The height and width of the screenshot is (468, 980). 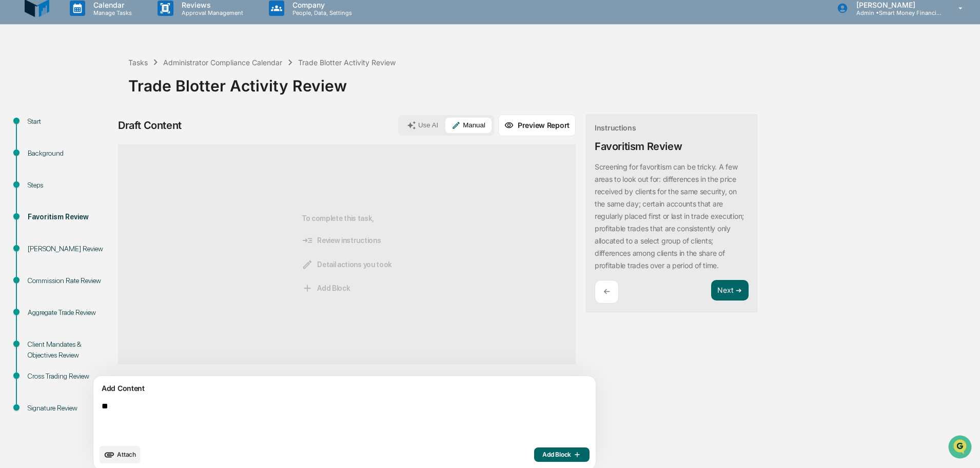 I want to click on button: Use AI, so click(x=423, y=125).